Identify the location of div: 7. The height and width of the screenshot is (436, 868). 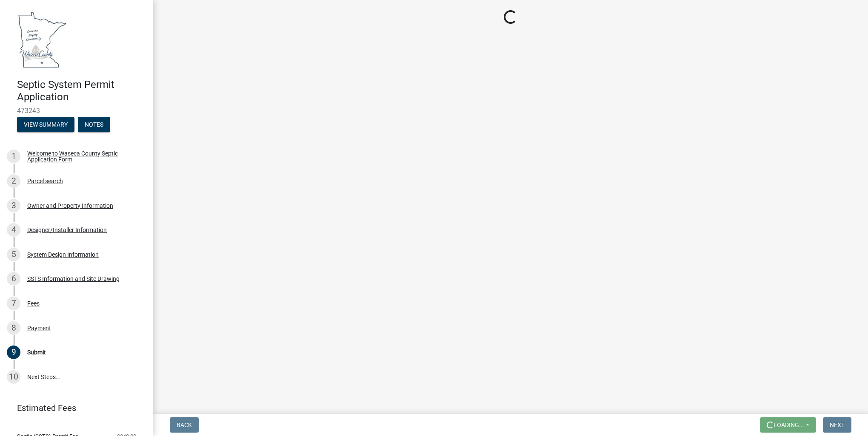
(14, 304).